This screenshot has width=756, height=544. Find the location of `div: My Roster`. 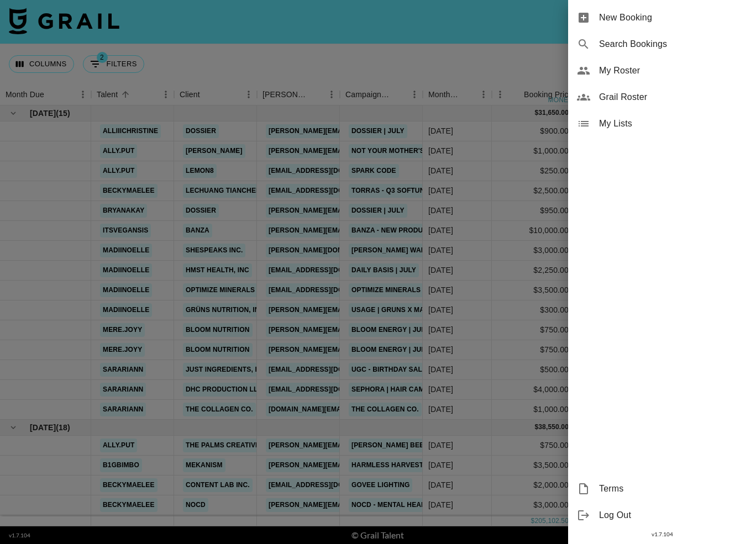

div: My Roster is located at coordinates (662, 71).